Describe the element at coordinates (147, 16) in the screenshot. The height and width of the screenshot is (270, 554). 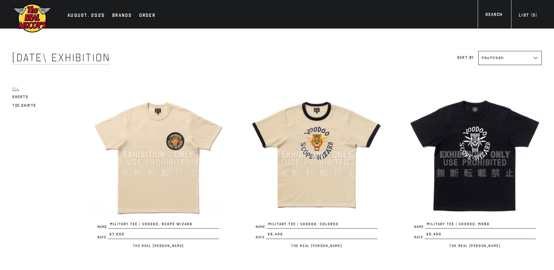
I see `a: Order` at that location.